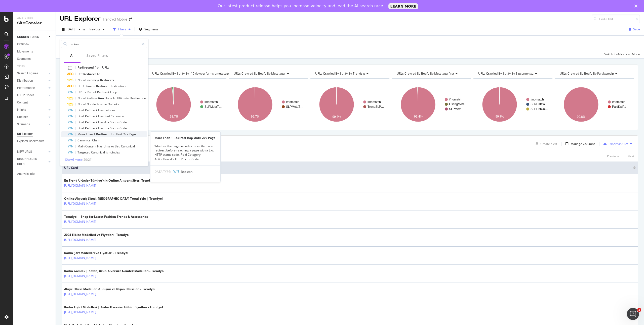 The height and width of the screenshot is (325, 644). Describe the element at coordinates (123, 128) in the screenshot. I see `span: Code` at that location.